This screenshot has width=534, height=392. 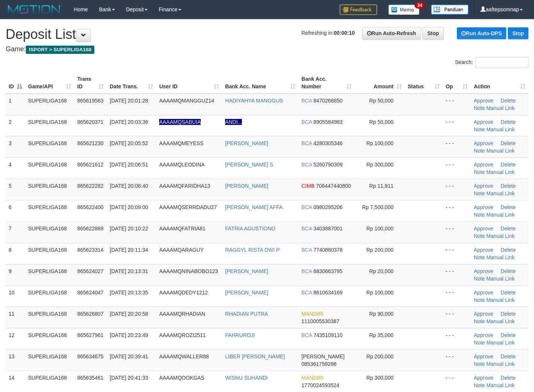 What do you see at coordinates (182, 229) in the screenshot?
I see `span: AAAAMQFATRIA81` at bounding box center [182, 229].